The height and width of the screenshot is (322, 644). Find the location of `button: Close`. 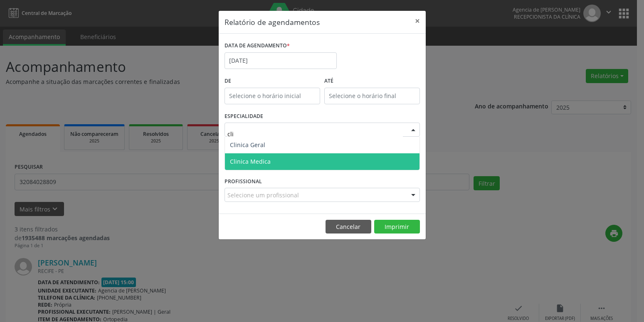

button: Close is located at coordinates (417, 21).